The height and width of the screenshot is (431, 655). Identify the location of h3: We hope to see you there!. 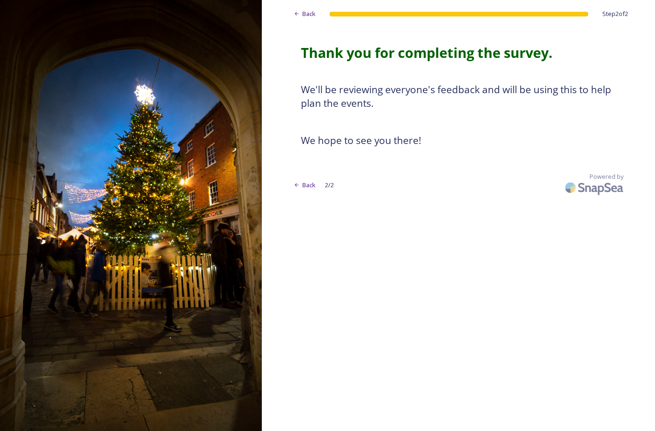
(459, 141).